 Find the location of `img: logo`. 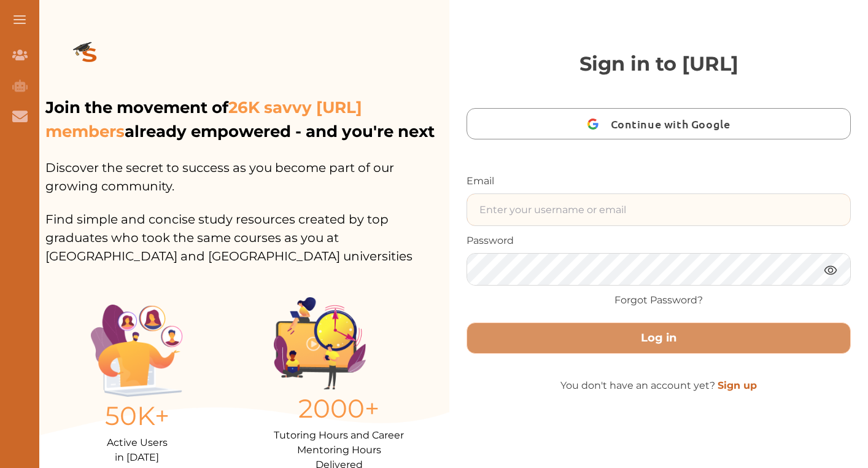

img: logo is located at coordinates (90, 57).